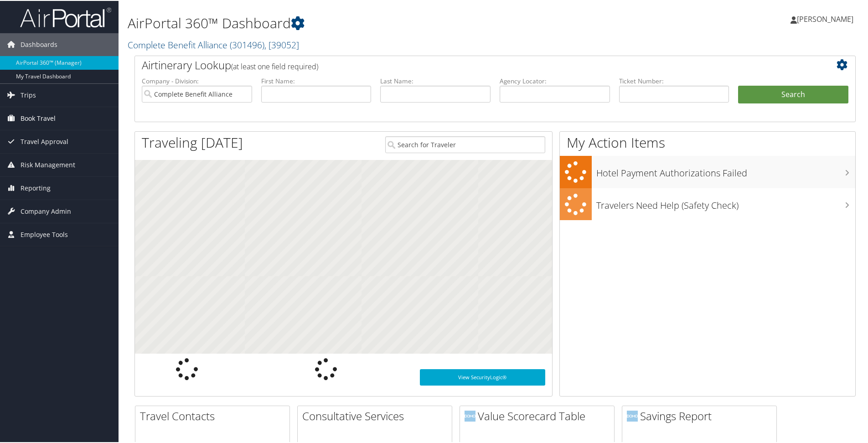 This screenshot has height=443, width=868. I want to click on h3: Hotel Payment Authorizations Failed, so click(726, 170).